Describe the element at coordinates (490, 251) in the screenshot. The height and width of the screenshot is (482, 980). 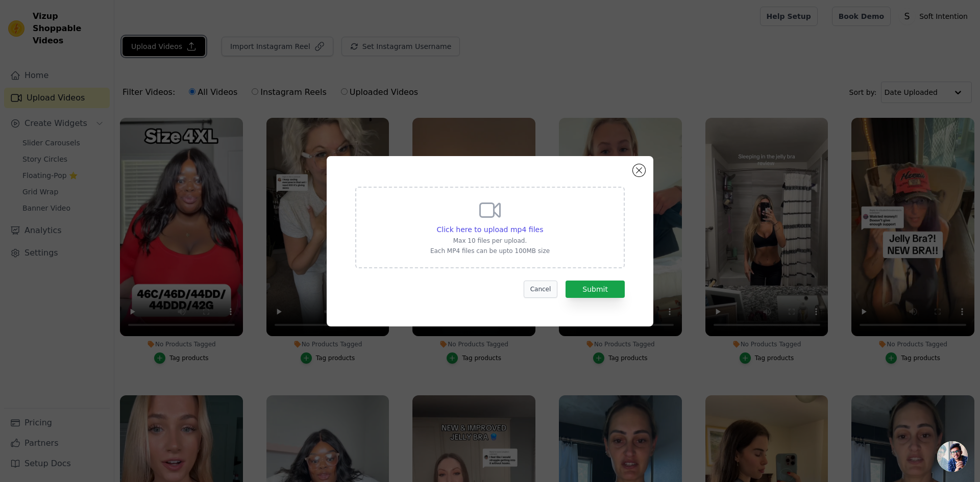
I see `p: Each MP4 files can be upto 100MB size` at that location.